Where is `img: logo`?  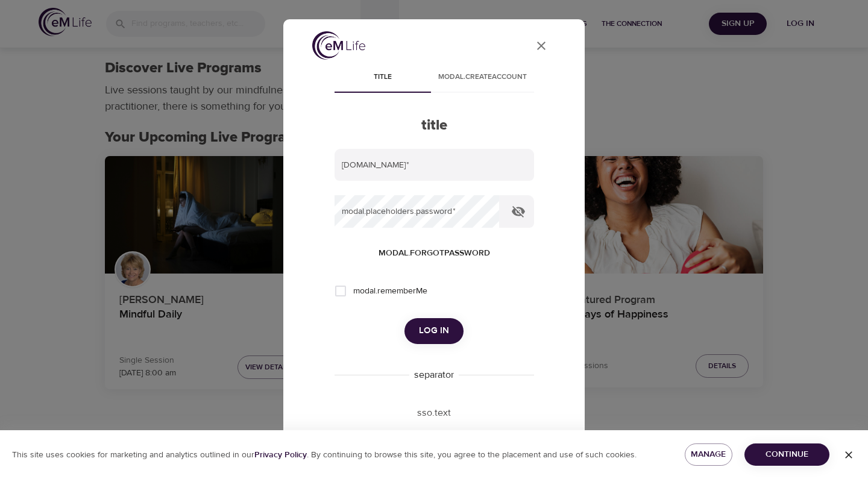
img: logo is located at coordinates (339, 45).